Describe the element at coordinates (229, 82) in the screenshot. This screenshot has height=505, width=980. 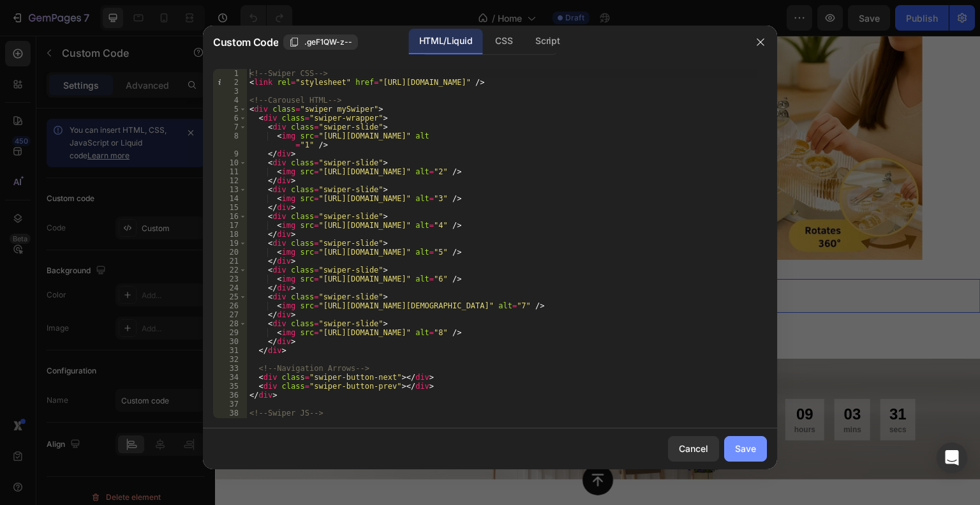
I see `div: 2` at that location.